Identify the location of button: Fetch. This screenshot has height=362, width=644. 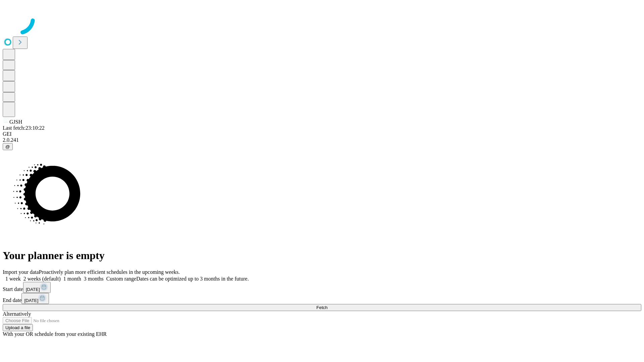
(322, 308).